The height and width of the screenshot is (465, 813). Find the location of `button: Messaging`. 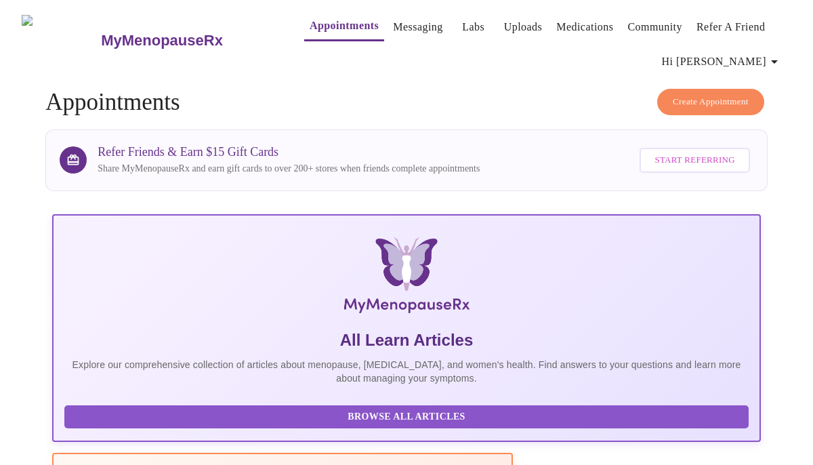

button: Messaging is located at coordinates (417, 27).